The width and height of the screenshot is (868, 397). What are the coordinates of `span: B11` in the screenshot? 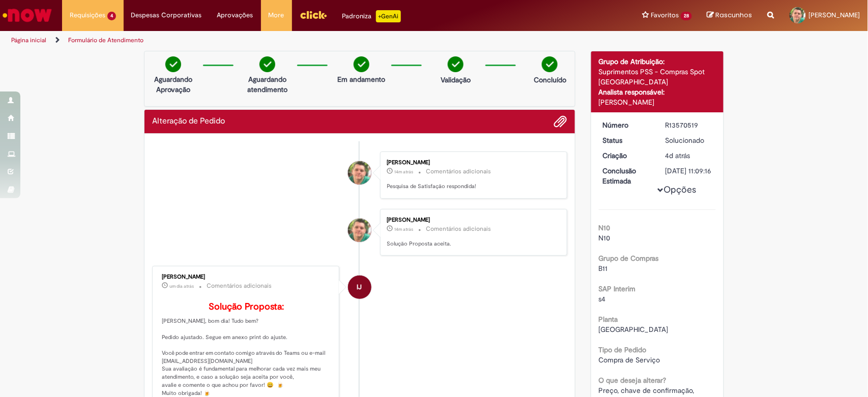 It's located at (604, 268).